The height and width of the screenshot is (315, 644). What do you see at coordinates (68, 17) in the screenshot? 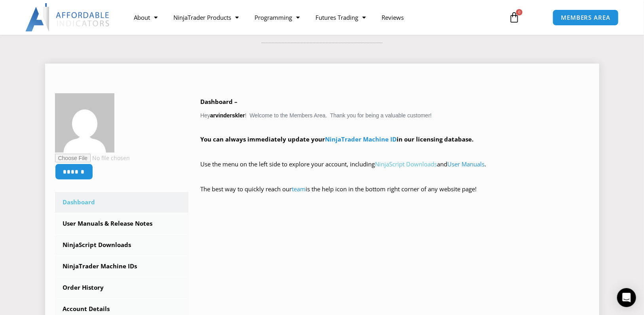
I see `img: LogoAI | Affordable Indicators – NinjaTrader` at bounding box center [68, 17].